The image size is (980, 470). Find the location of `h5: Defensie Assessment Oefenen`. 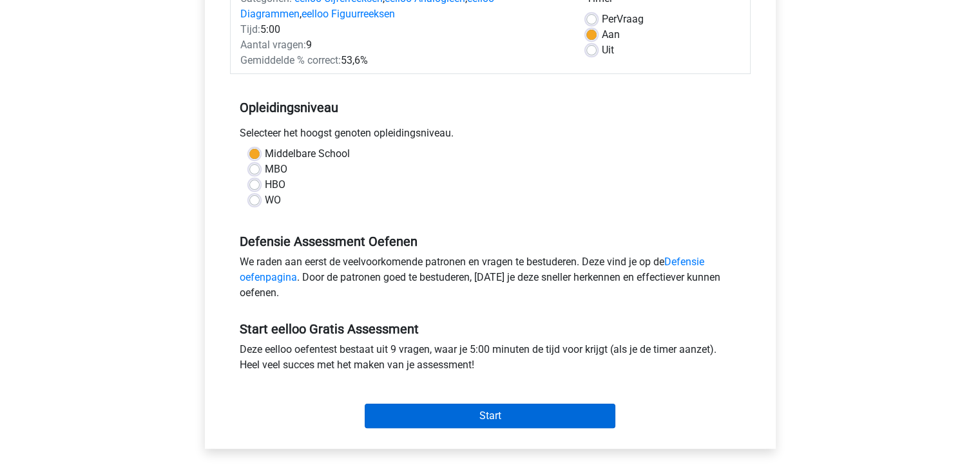

h5: Defensie Assessment Oefenen is located at coordinates (490, 242).